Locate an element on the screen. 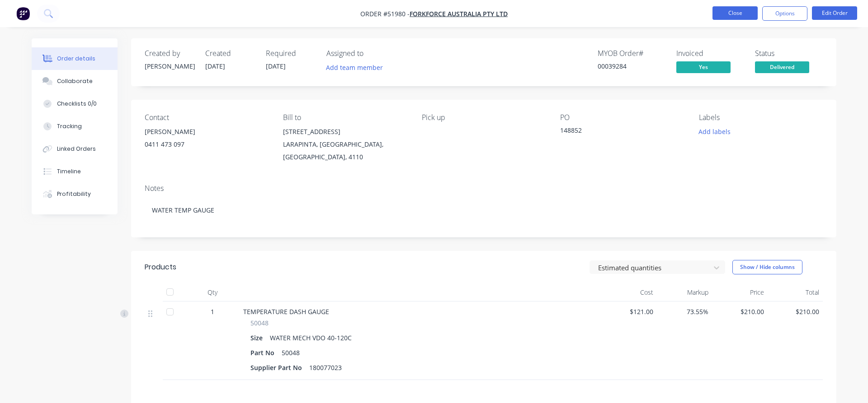 The height and width of the screenshot is (403, 868). div: Required is located at coordinates (290, 53).